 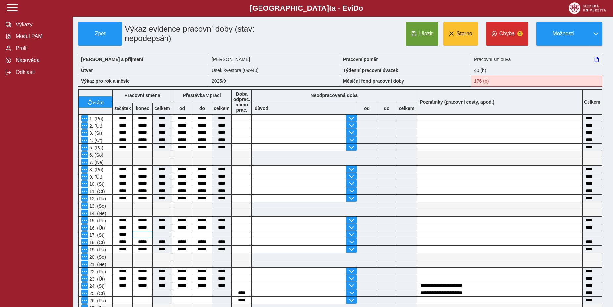 What do you see at coordinates (100, 34) in the screenshot?
I see `button: Zpět` at bounding box center [100, 34].